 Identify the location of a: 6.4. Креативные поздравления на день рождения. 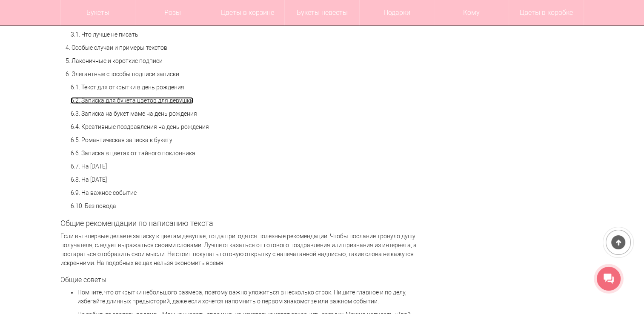
(139, 127).